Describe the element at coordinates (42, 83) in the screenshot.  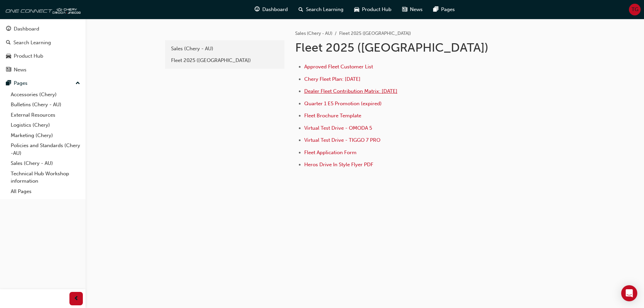
I see `button: Pages` at that location.